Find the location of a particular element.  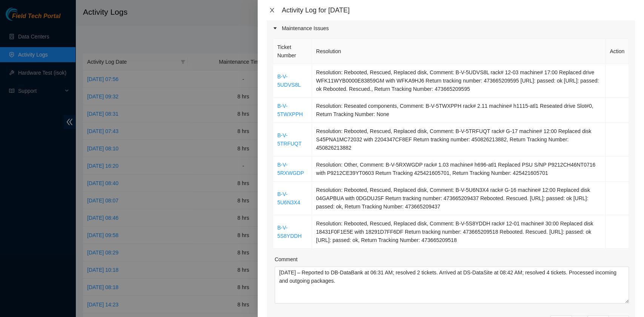

a: B-V-5TRFUQT is located at coordinates (289, 139).